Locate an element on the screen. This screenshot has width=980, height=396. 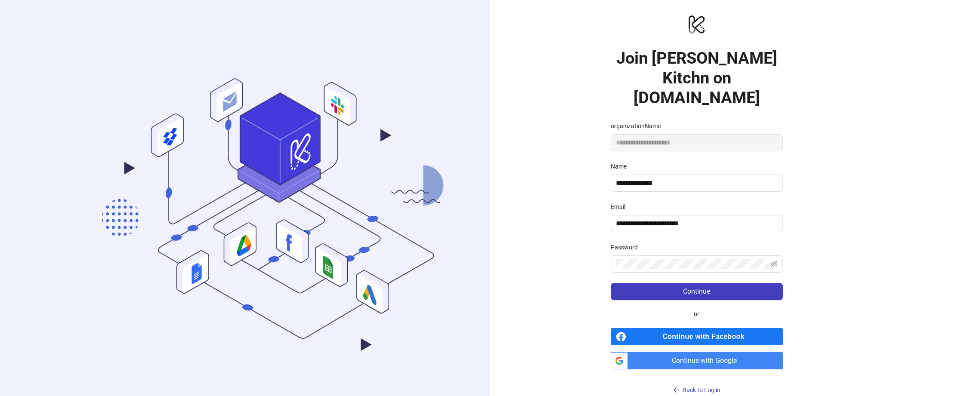
a: Continue with Google is located at coordinates (696, 361).